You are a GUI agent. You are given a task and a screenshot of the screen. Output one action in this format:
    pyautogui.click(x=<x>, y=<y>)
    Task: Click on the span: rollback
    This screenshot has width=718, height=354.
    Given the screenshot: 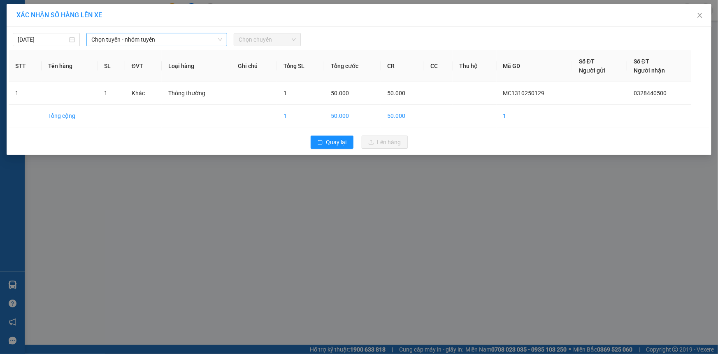 What is the action you would take?
    pyautogui.click(x=320, y=142)
    